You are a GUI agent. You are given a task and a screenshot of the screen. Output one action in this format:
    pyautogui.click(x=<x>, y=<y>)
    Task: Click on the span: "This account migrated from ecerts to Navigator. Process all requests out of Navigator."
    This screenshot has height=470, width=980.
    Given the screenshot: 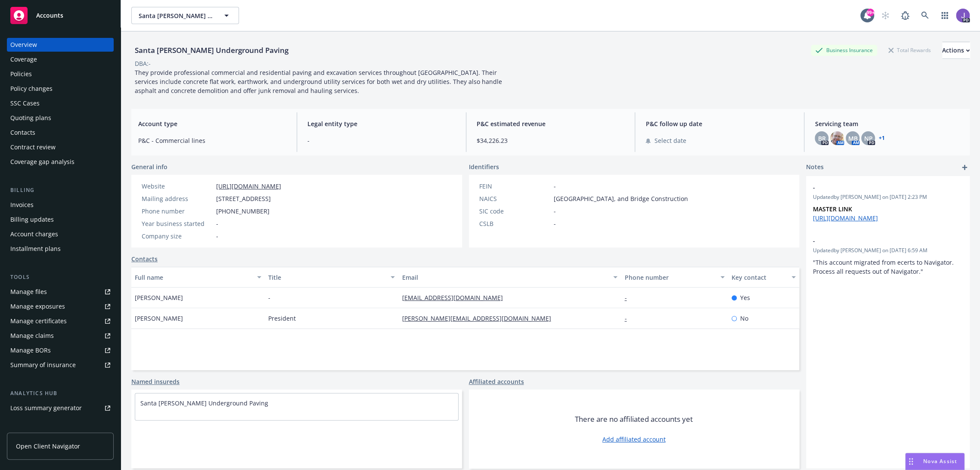 What is the action you would take?
    pyautogui.click(x=884, y=267)
    